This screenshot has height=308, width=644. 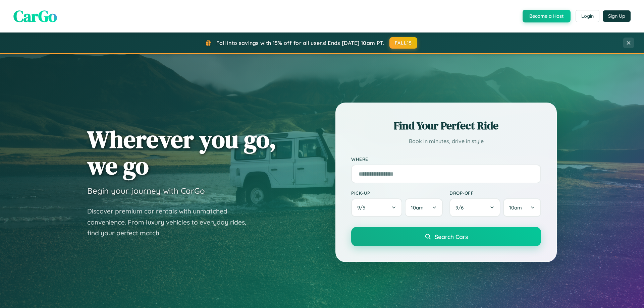 I want to click on button: Search Cars, so click(x=446, y=236).